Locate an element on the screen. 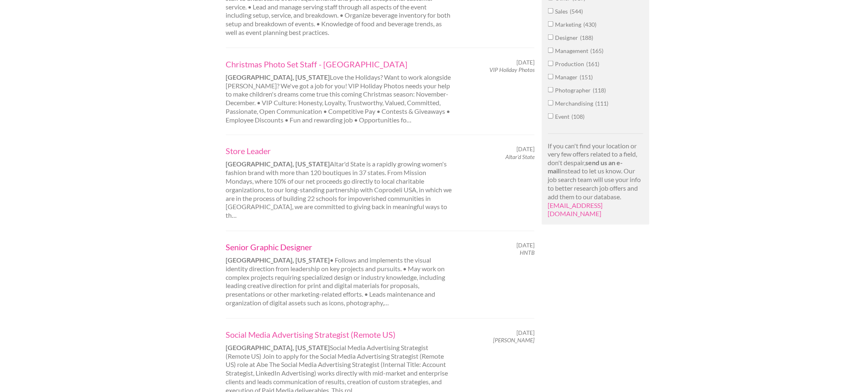  span: Merchandising is located at coordinates (575, 103).